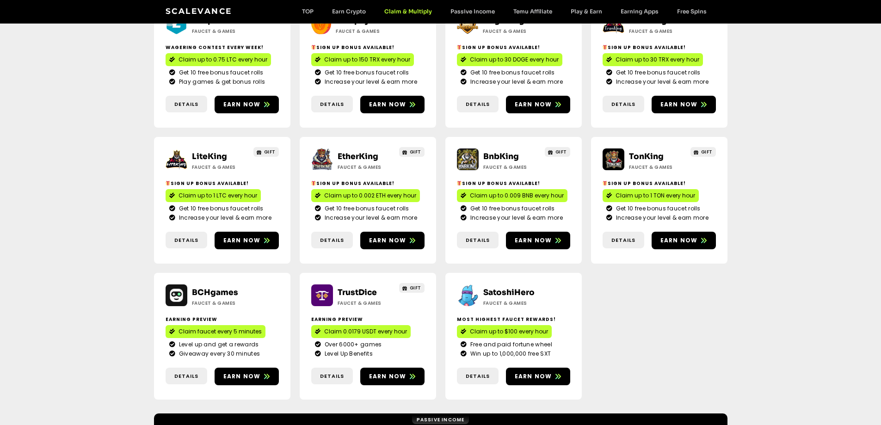  Describe the element at coordinates (657, 60) in the screenshot. I see `span: Claim up to 30 TRX every hour` at that location.